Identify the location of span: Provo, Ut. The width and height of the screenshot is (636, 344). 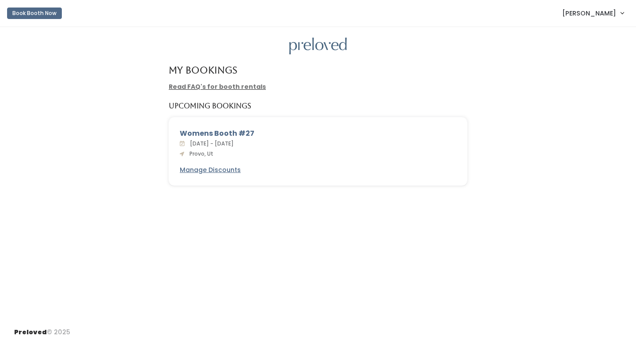
(200, 153).